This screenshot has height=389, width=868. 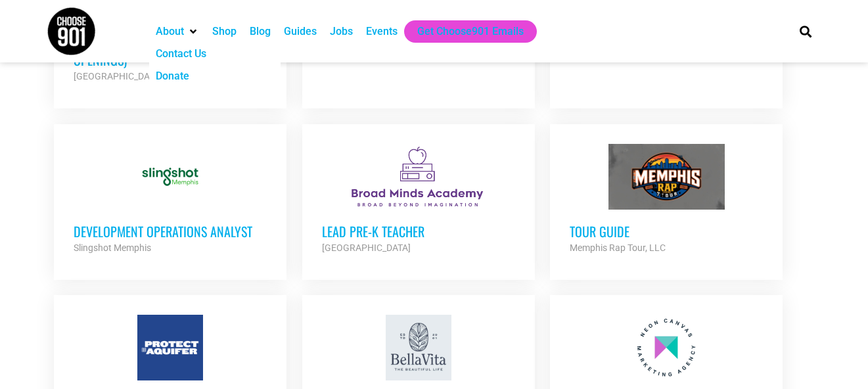 I want to click on div: Donate, so click(x=172, y=76).